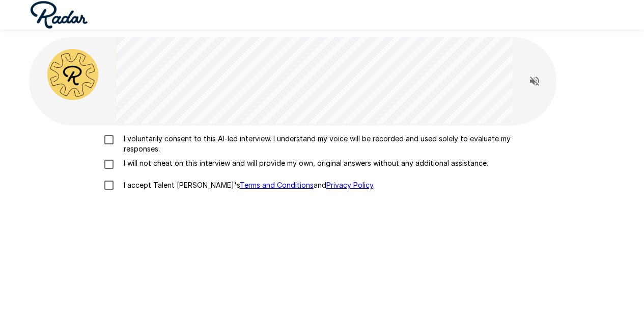 This screenshot has height=327, width=644. I want to click on p: I voluntarily consent to this AI-led interview. I understand my voice will be recorded and used s..., so click(333, 144).